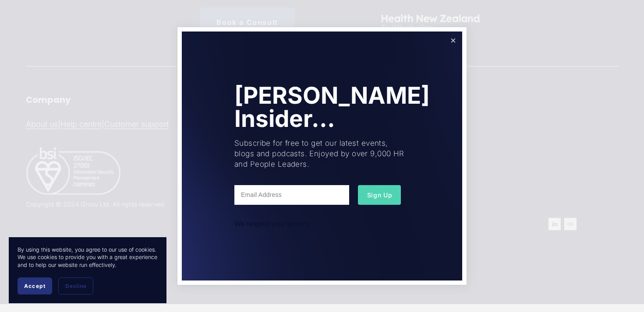  What do you see at coordinates (76, 286) in the screenshot?
I see `span: Decline` at bounding box center [76, 286].